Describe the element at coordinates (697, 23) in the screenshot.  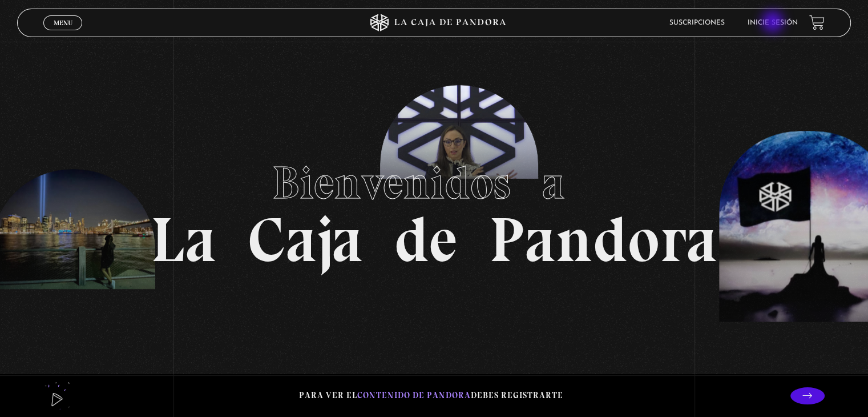
I see `a: Suscripciones` at that location.